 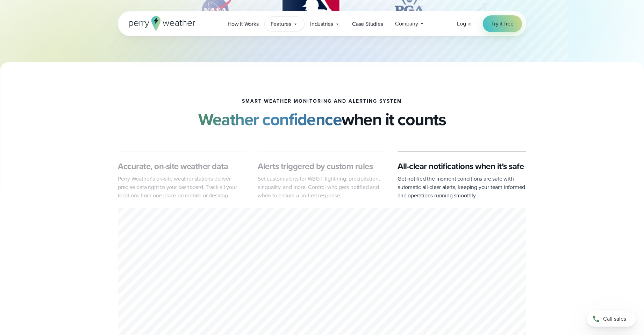 What do you see at coordinates (182, 187) in the screenshot?
I see `p: Perry Weather’s on-site weather stations deliver precise data right to your dashboard. Track all ...` at bounding box center [182, 187].